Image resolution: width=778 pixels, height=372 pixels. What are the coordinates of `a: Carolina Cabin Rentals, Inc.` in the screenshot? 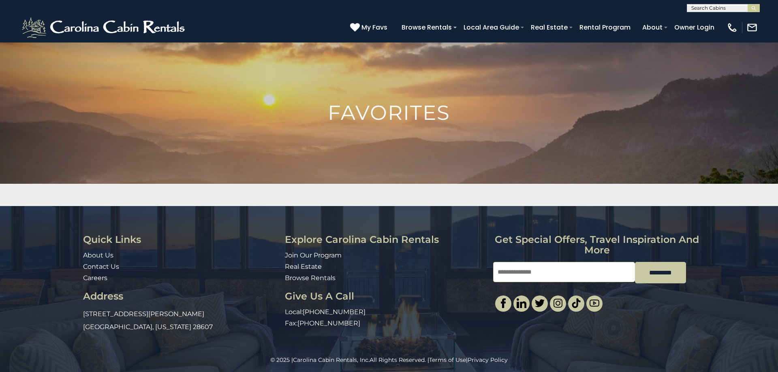 It's located at (331, 360).